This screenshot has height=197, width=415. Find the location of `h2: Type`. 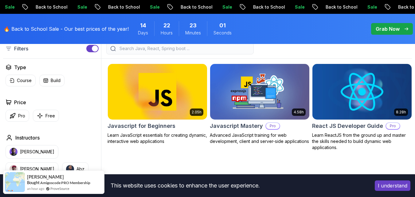

h2: Type is located at coordinates (20, 67).